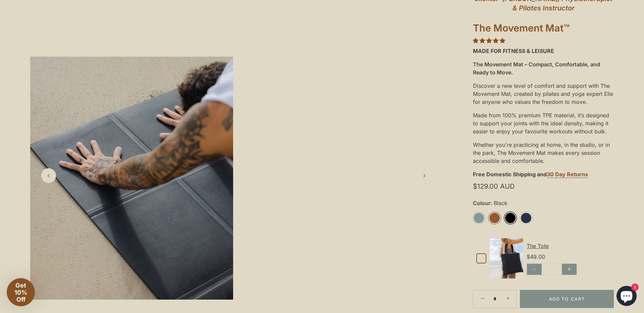  I want to click on a: Next slide, so click(424, 176).